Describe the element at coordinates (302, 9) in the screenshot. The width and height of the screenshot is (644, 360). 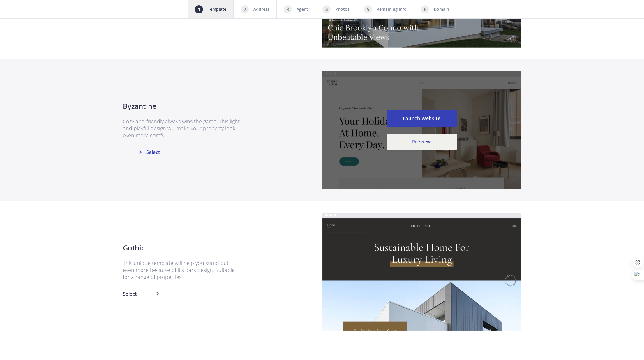
I see `p: Agent` at that location.